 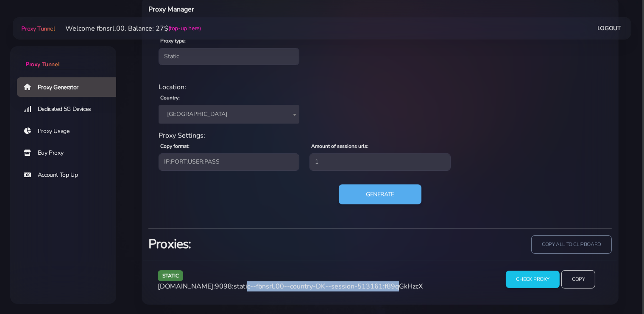 I want to click on li: Welcome fbnsrl.00. Balance: 27$, so click(x=128, y=28).